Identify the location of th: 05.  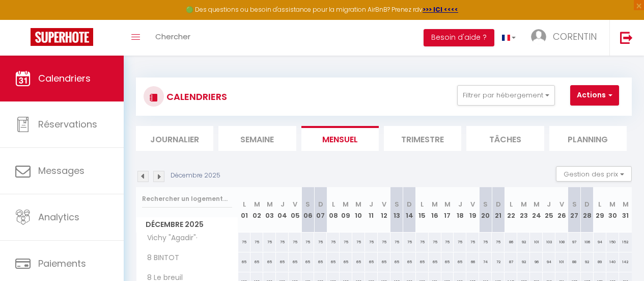
(295, 209).